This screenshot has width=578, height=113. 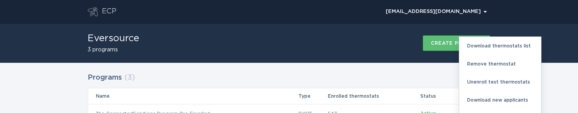 What do you see at coordinates (436, 12) in the screenshot?
I see `div: Popover menu` at bounding box center [436, 12].